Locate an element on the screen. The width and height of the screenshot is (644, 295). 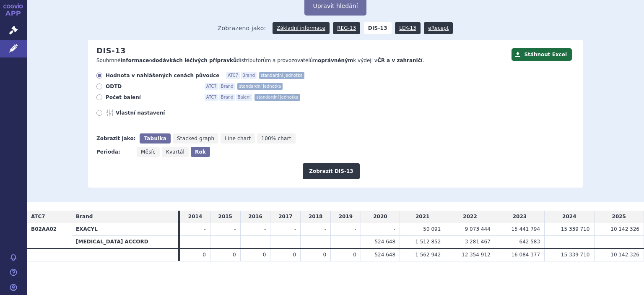
p: Souhrnné o distributorům a provozovatelům k výdeji v . is located at coordinates (302, 60).